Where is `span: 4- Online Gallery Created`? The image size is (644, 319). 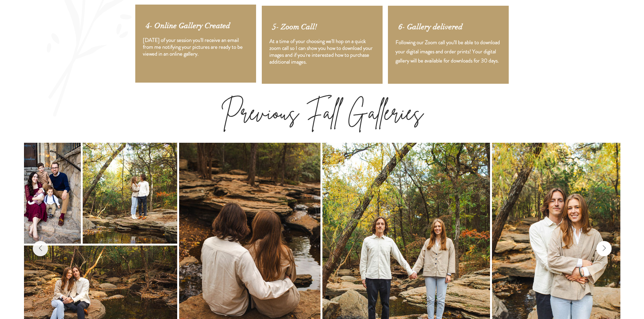 span: 4- Online Gallery Created is located at coordinates (188, 25).